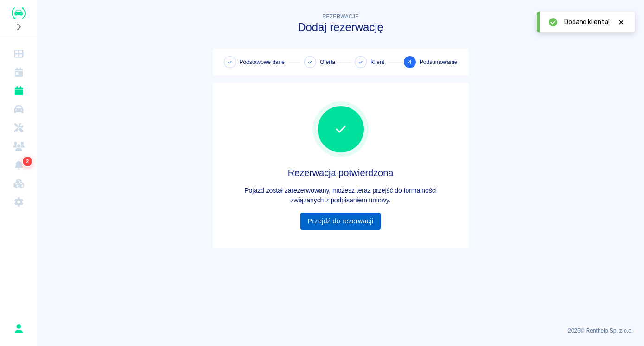  Describe the element at coordinates (410, 62) in the screenshot. I see `span: 4` at that location.